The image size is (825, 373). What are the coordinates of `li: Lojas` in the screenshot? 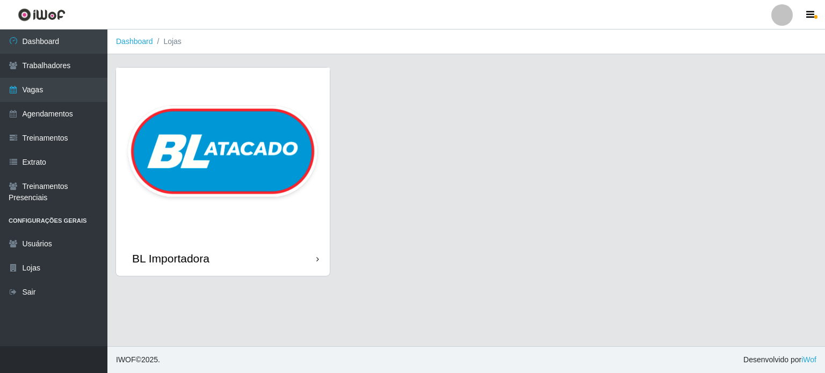 It's located at (167, 41).